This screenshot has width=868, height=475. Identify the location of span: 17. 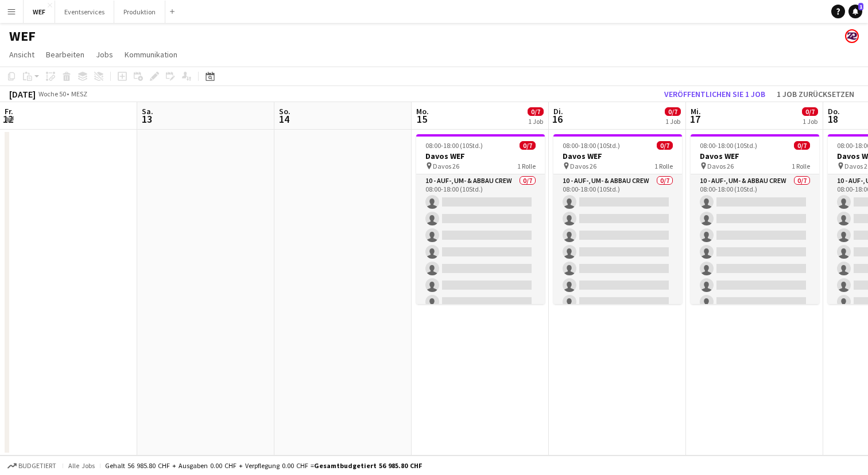
(694, 119).